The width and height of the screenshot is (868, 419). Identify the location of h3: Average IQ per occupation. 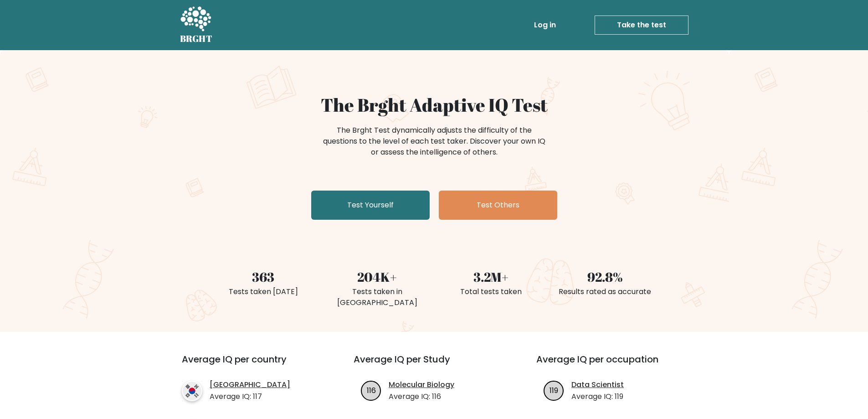
(617, 365).